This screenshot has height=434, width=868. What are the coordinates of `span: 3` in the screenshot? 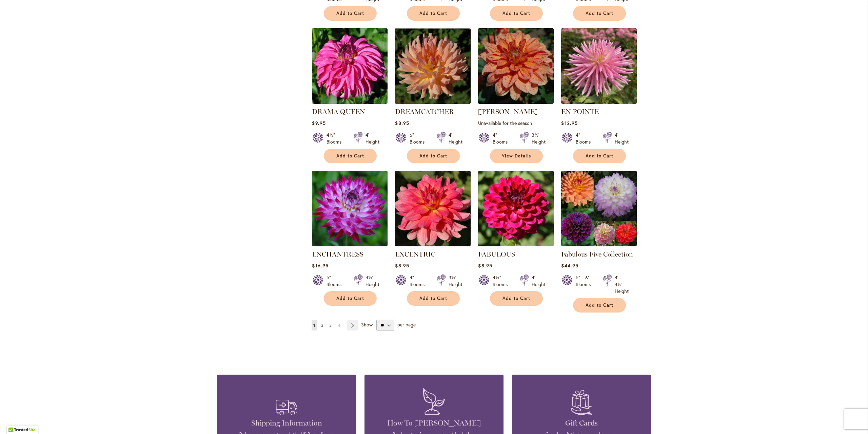 It's located at (330, 325).